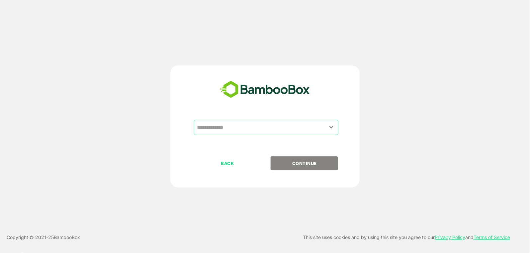 The width and height of the screenshot is (530, 253). Describe the element at coordinates (407, 238) in the screenshot. I see `p: This site uses cookies and by using this site you agree to our and` at that location.